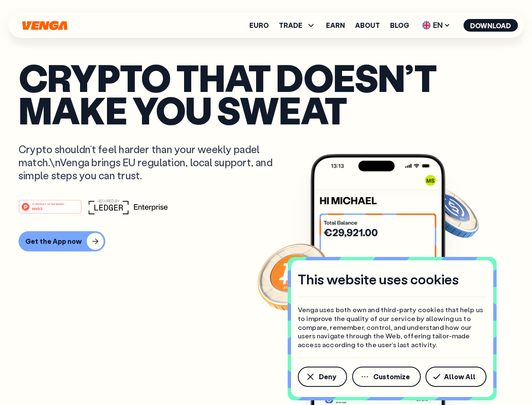 The width and height of the screenshot is (532, 405). What do you see at coordinates (367, 25) in the screenshot?
I see `a: About` at bounding box center [367, 25].